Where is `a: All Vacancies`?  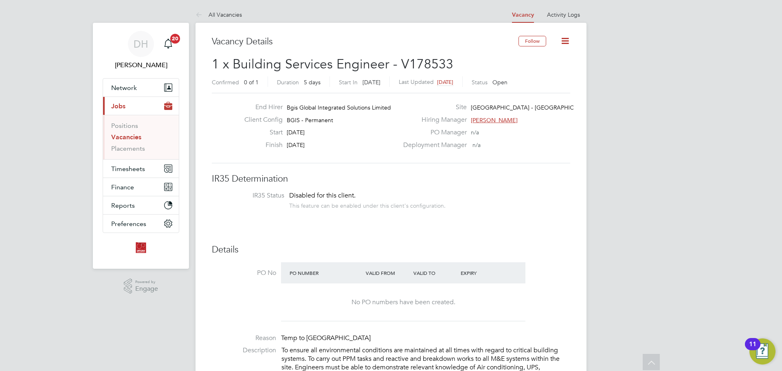 a: All Vacancies is located at coordinates (219, 15).